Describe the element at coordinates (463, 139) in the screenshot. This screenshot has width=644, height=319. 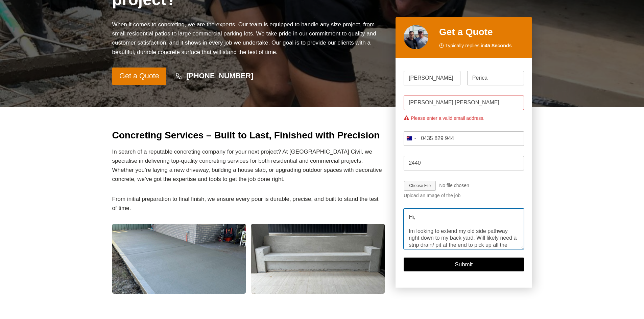
I see `input: Mobile` at that location.